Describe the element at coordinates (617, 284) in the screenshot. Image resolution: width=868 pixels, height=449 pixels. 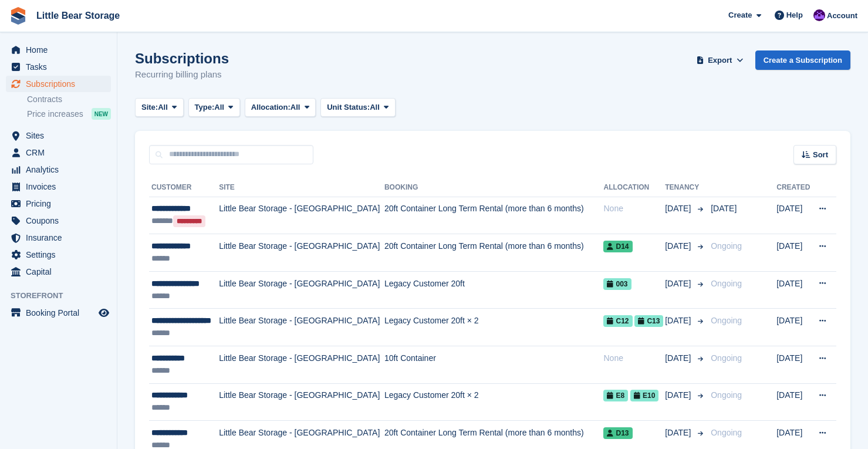
I see `span: 003` at that location.